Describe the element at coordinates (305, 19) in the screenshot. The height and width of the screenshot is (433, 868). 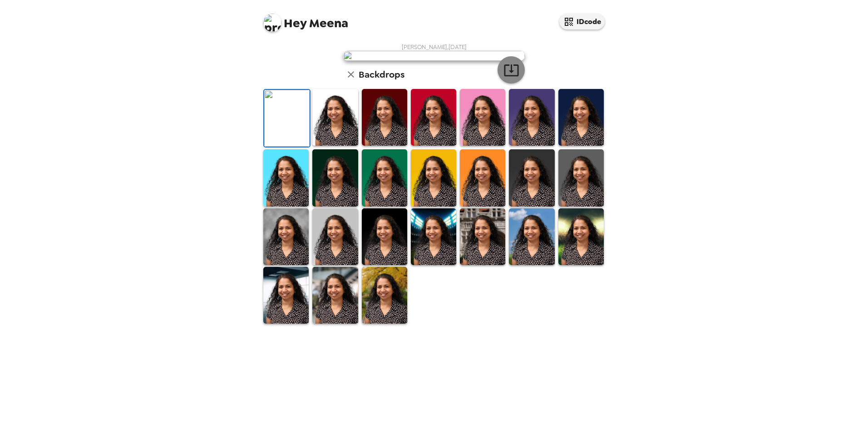
I see `span: Meena` at that location.